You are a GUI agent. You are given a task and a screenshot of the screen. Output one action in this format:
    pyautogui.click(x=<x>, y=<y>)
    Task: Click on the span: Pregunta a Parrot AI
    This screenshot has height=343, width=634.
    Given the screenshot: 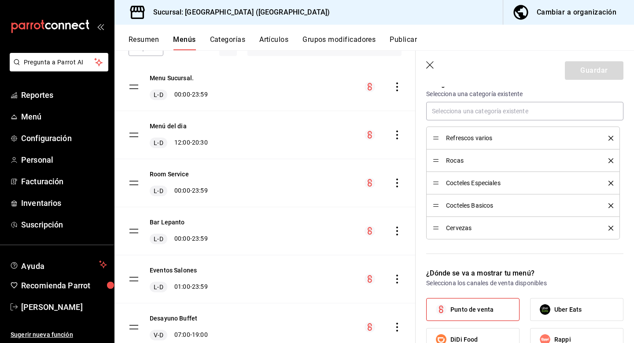 What is the action you would take?
    pyautogui.click(x=59, y=62)
    